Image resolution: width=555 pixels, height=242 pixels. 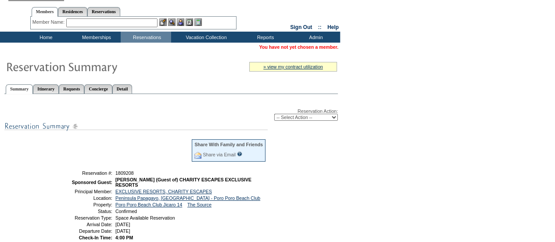 What do you see at coordinates (81, 191) in the screenshot?
I see `td: Principal Member:` at bounding box center [81, 191].